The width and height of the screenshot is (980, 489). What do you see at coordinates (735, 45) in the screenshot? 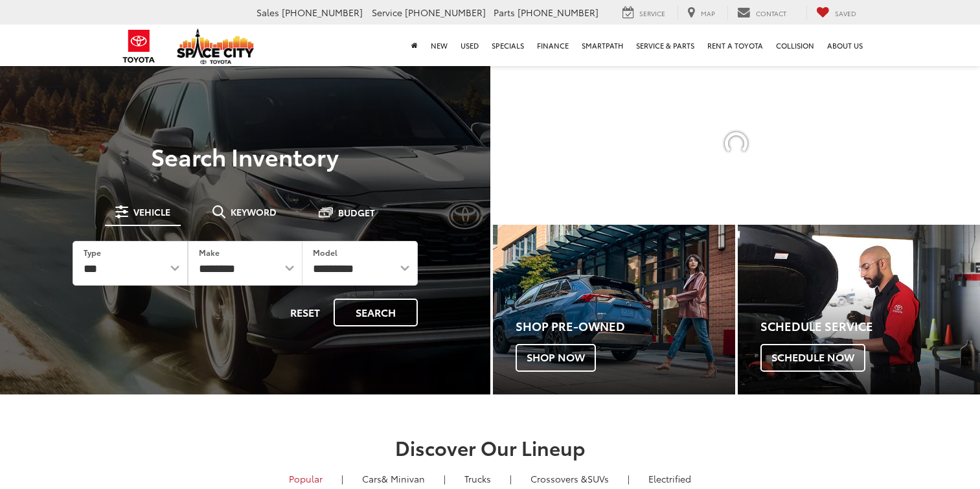
I see `a: Rent a Toyota` at bounding box center [735, 45].